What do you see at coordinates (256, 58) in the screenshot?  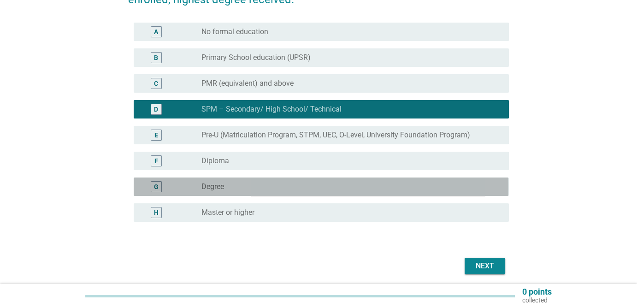 I see `label: Primary School education (UPSR)` at bounding box center [256, 58].